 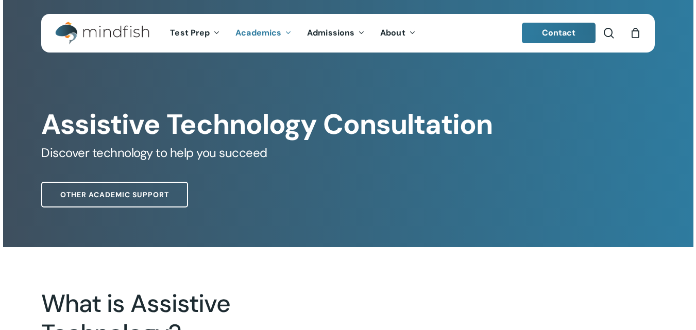 What do you see at coordinates (559, 33) in the screenshot?
I see `a: Contact` at bounding box center [559, 33].